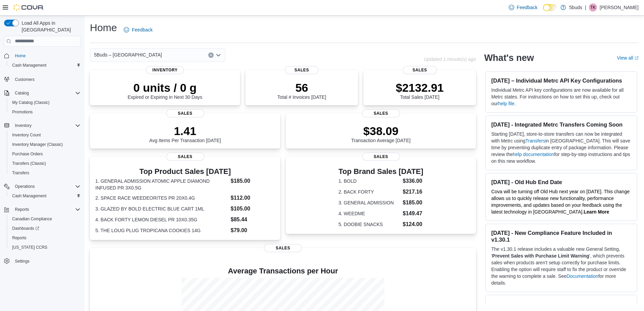 This screenshot has width=644, height=311. What do you see at coordinates (23, 125) in the screenshot?
I see `button: Inventory` at bounding box center [23, 125].